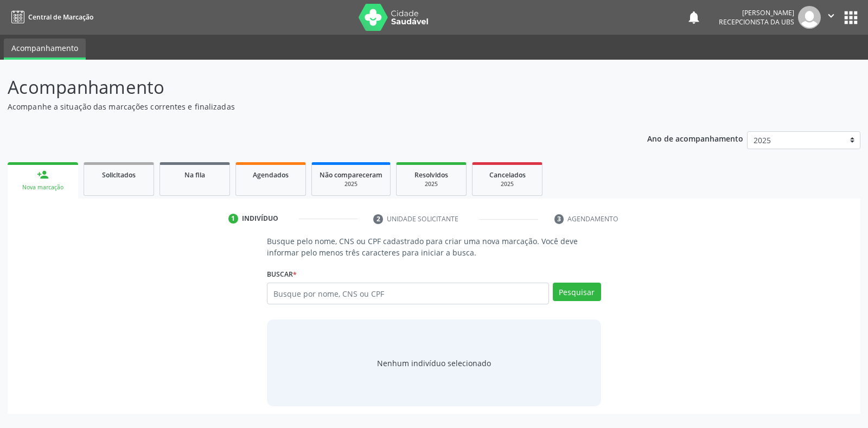 The height and width of the screenshot is (428, 868). Describe the element at coordinates (260, 218) in the screenshot. I see `div: Indivíduo` at that location.